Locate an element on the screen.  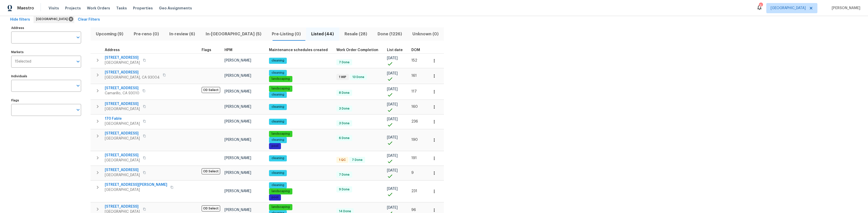
span: Maestro is located at coordinates (25, 8).